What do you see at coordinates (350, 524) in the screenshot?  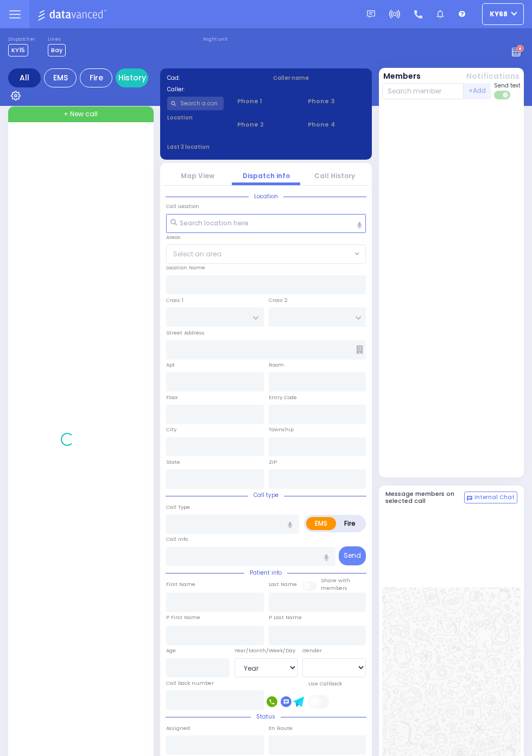 I see `label: Fire` at bounding box center [350, 524].